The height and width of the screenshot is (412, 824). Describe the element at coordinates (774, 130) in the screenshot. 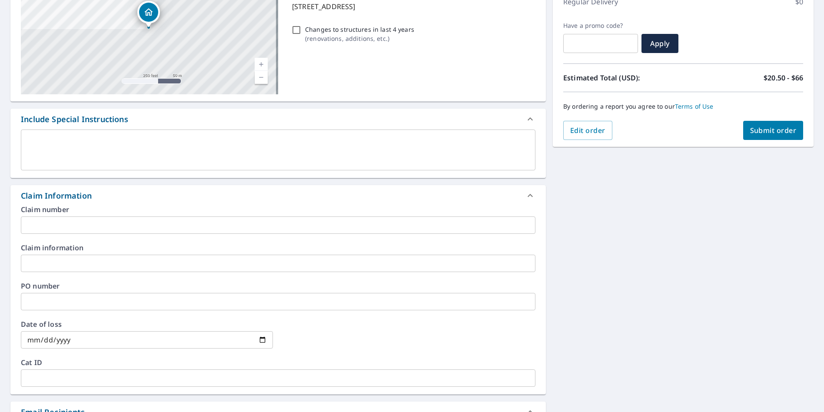

I see `button: Submit order` at that location.